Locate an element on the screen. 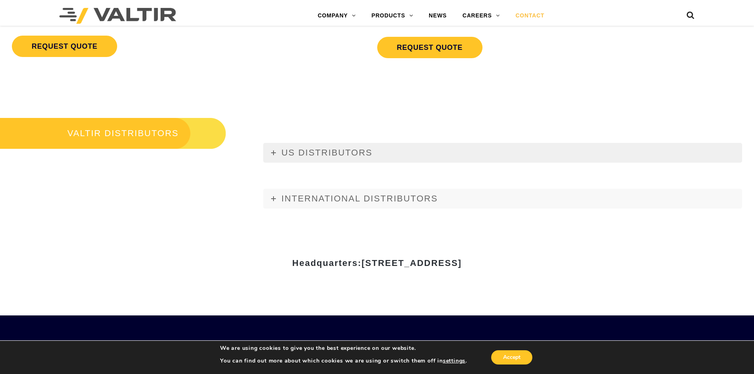 The width and height of the screenshot is (754, 374). span: INTERNATIONAL DISTRIBUTORS is located at coordinates (360, 198).